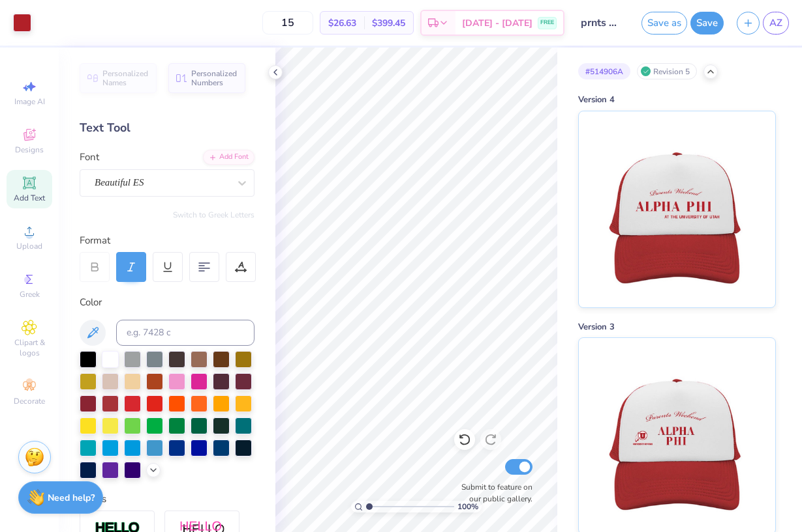 The image size is (802, 532). Describe the element at coordinates (676, 209) in the screenshot. I see `img: Version 4` at that location.